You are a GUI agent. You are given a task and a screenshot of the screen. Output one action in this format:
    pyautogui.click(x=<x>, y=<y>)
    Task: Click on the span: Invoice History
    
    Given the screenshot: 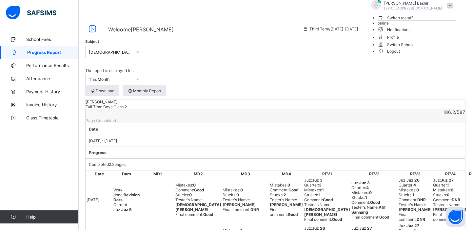 What is the action you would take?
    pyautogui.click(x=52, y=105)
    